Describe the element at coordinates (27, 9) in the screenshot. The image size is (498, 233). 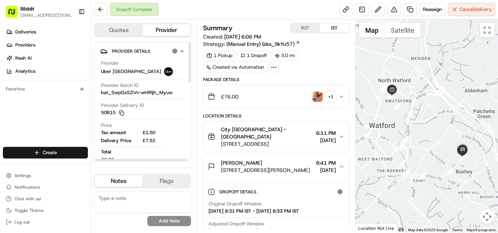
I see `button: Bilddit` at that location.